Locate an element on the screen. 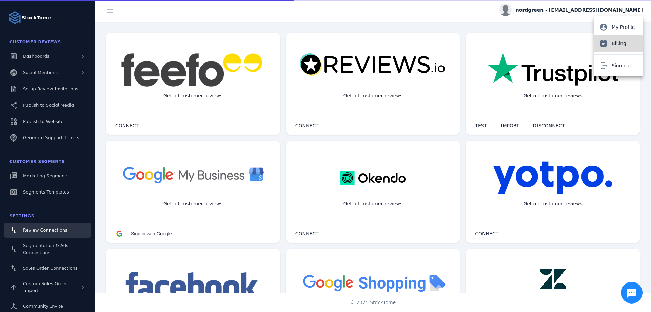  span: © 2025 StackTome is located at coordinates (373, 302).